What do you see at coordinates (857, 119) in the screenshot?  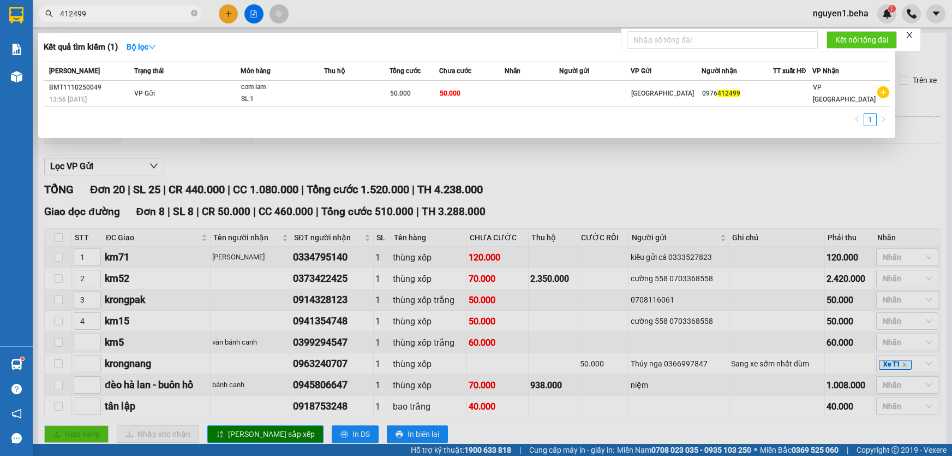 I see `li: Previous Page` at bounding box center [857, 119].